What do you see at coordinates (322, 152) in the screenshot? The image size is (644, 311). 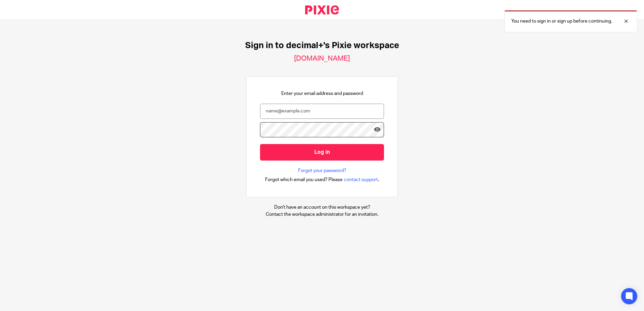 I see `input: Log in` at bounding box center [322, 152].